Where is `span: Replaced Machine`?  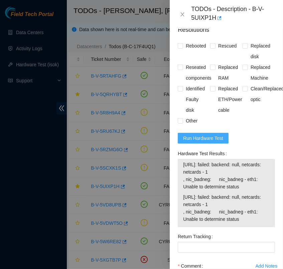
span: Replaced Machine is located at coordinates (262, 73).